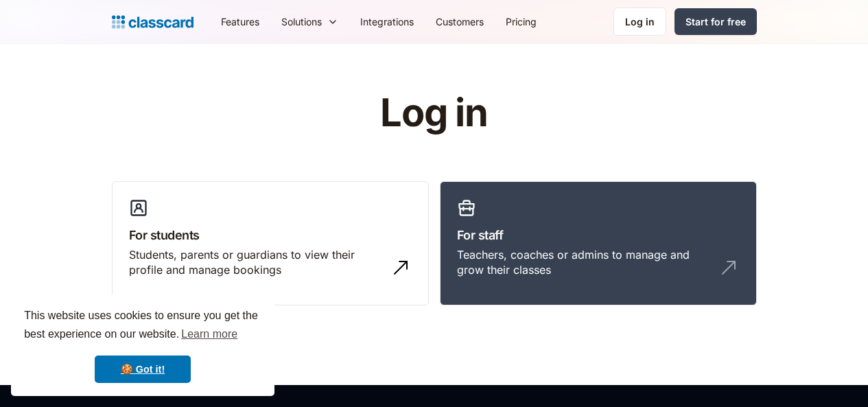 This screenshot has height=407, width=868. Describe the element at coordinates (715, 22) in the screenshot. I see `a: Start for free` at that location.